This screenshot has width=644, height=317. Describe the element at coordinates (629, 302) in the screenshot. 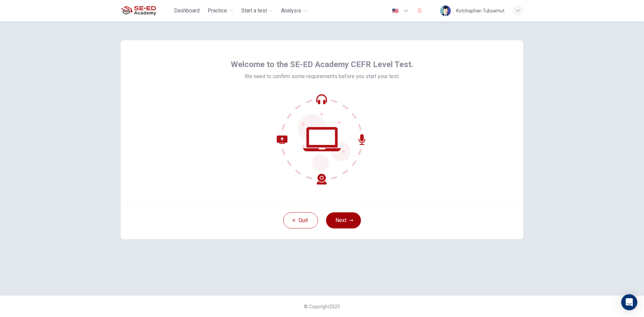

I see `div: Open Intercom Messenger` at that location.